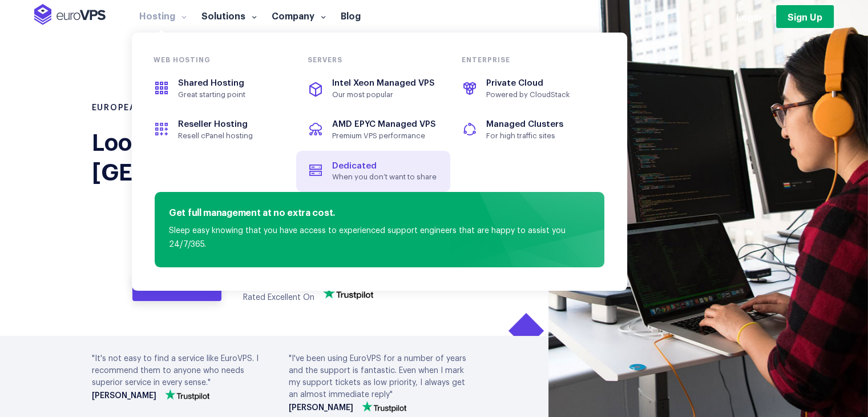  Describe the element at coordinates (70, 14) in the screenshot. I see `img: EuroVPS` at that location.